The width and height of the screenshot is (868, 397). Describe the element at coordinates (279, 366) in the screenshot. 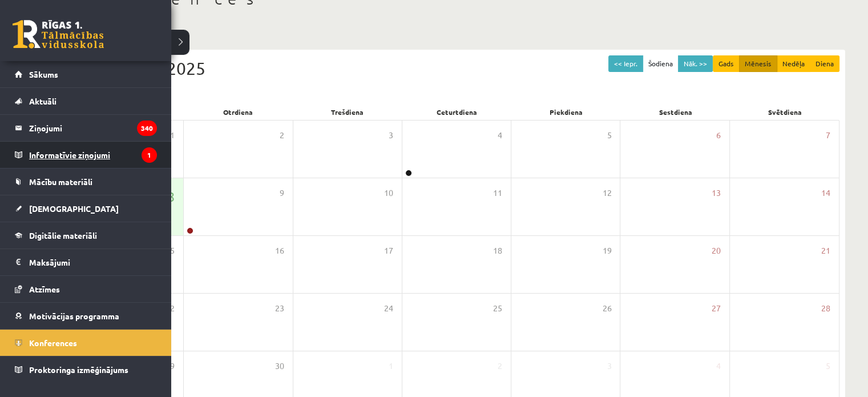

I see `span: 30` at that location.